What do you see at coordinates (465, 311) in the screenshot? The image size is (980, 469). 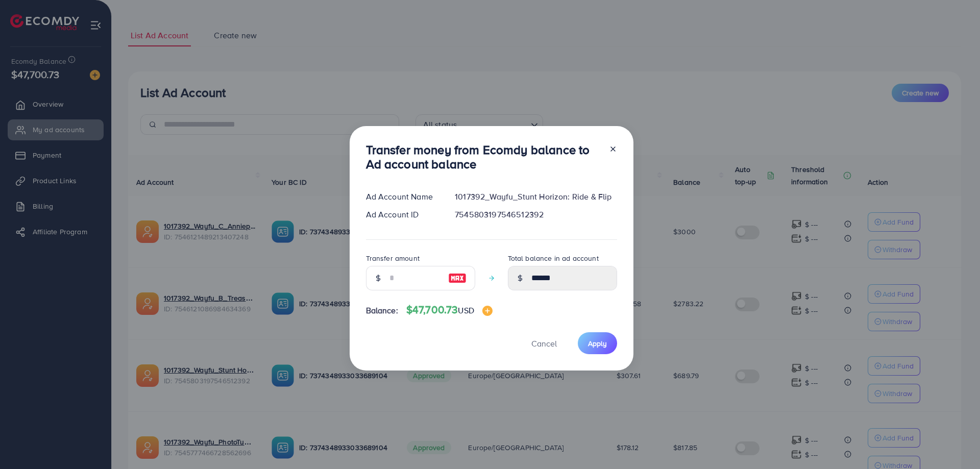 I see `span: USD` at bounding box center [465, 311].